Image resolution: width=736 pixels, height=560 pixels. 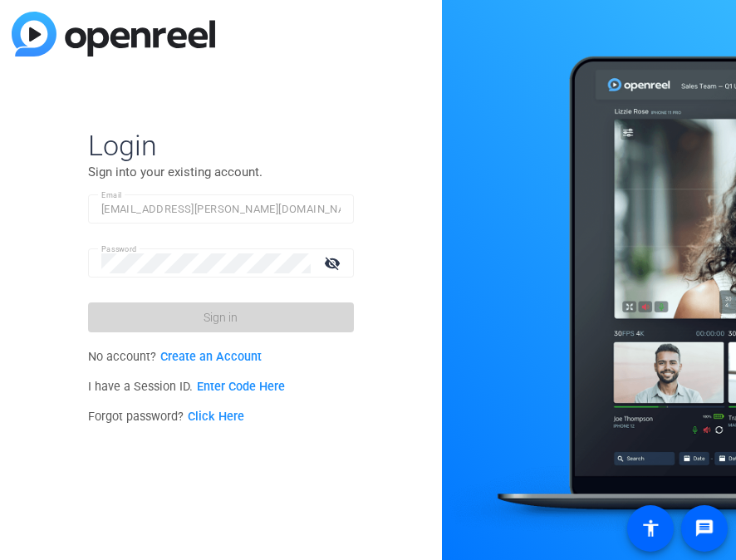 What do you see at coordinates (334, 262) in the screenshot?
I see `mat-icon: visibility_off` at bounding box center [334, 262].